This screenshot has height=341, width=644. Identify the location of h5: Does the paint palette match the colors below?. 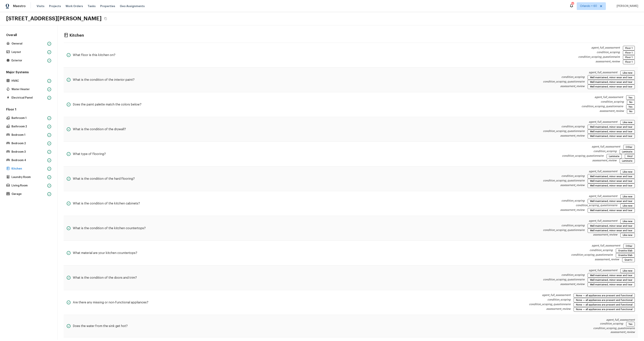
(107, 105).